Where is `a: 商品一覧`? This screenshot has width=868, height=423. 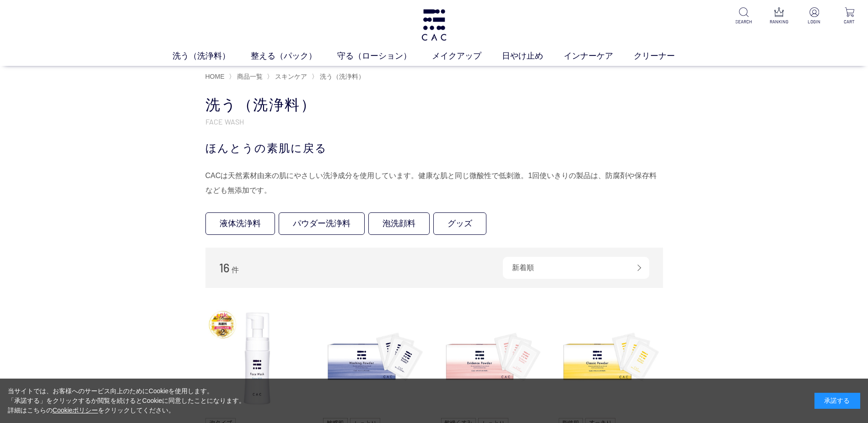 a: 商品一覧 is located at coordinates (249, 76).